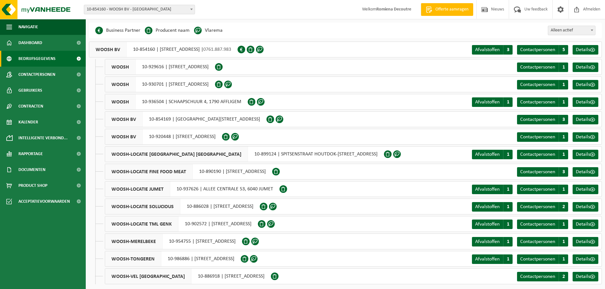 Image resolution: width=605 pixels, height=289 pixels. I want to click on div: 10-936504 | SCHAAPSCHUUR 4, 1790 AFFLIGEM, so click(176, 102).